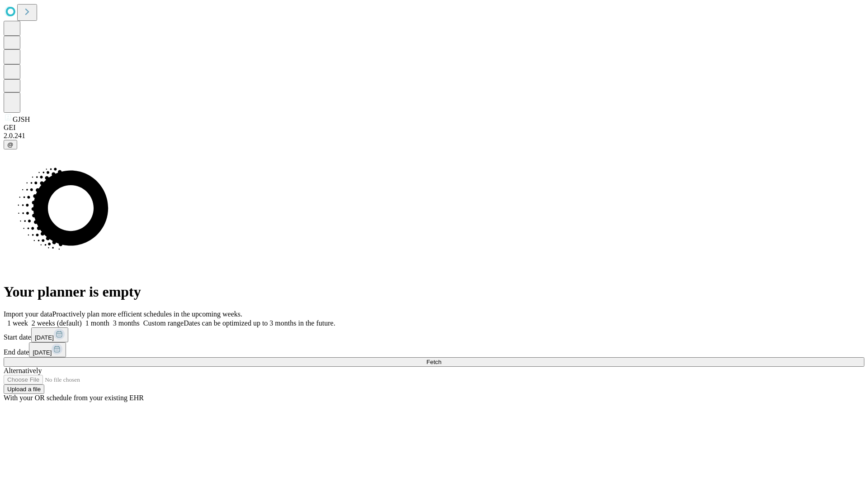  I want to click on div: Start date, so click(434, 334).